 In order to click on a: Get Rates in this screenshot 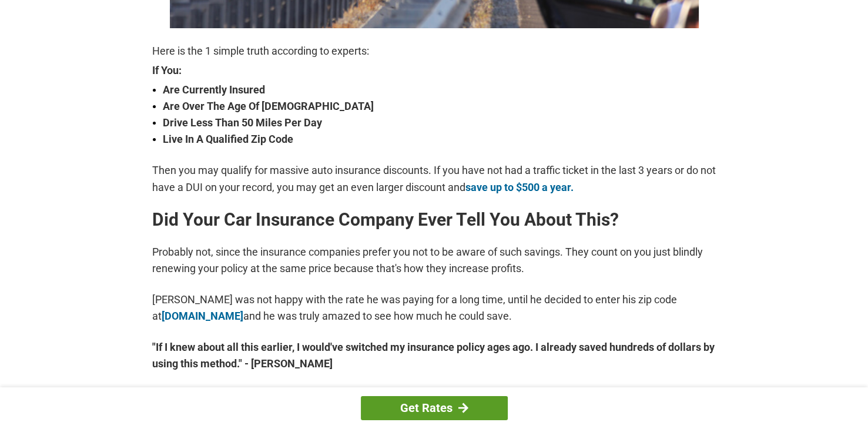, I will do `click(435, 407)`.